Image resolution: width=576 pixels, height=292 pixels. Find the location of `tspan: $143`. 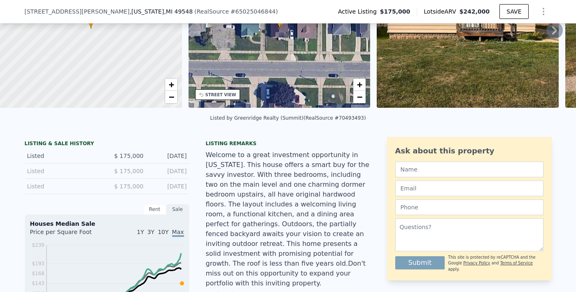

tspan: $143 is located at coordinates (38, 284).